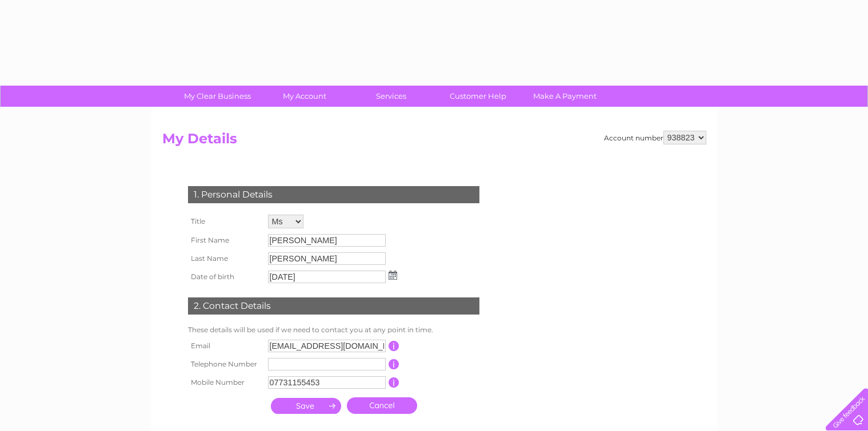 Image resolution: width=868 pixels, height=431 pixels. I want to click on th: First Name, so click(225, 240).